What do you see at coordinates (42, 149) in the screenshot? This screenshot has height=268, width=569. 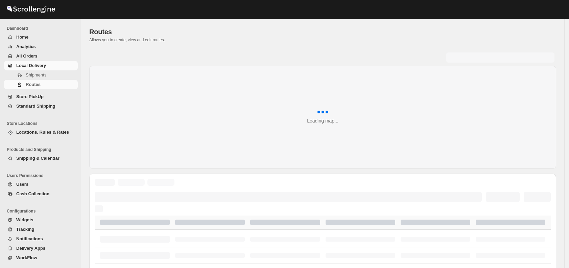 I see `span: Products and Shipping` at bounding box center [42, 149].